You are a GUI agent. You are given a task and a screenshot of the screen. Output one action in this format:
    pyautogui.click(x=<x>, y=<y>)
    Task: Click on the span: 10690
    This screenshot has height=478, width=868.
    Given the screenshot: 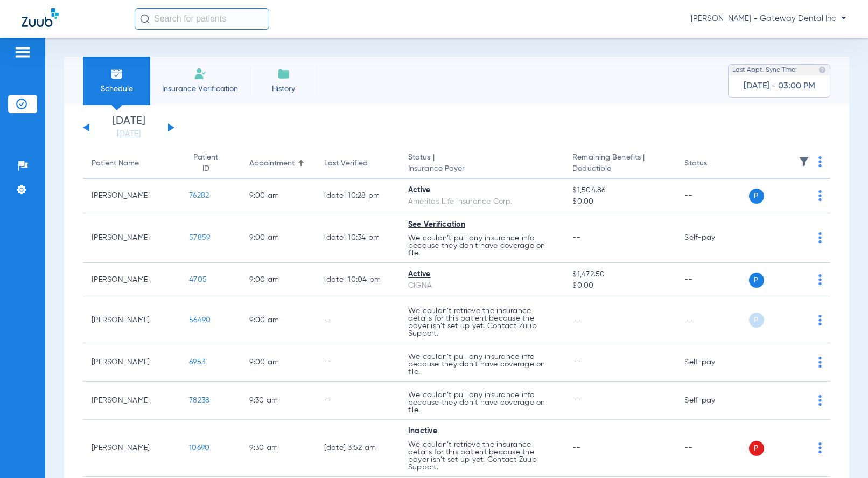 What is the action you would take?
    pyautogui.click(x=199, y=448)
    